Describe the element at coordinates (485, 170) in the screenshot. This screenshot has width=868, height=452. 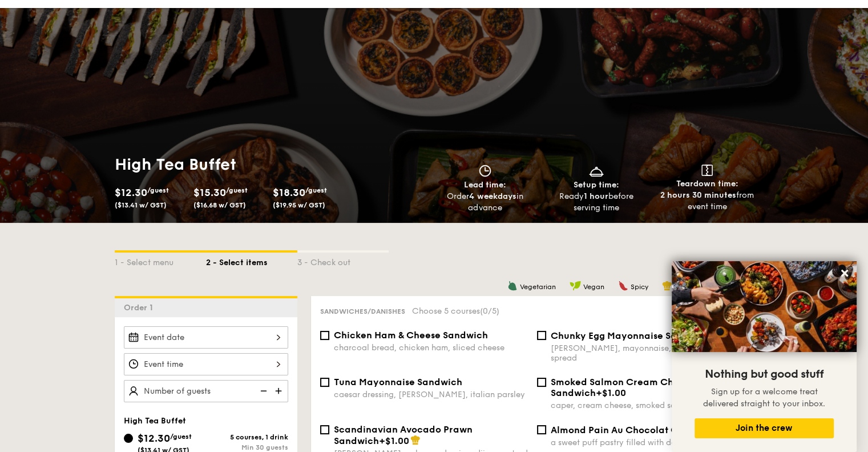
I see `img: icon-clock.2db775ea.svg` at that location.